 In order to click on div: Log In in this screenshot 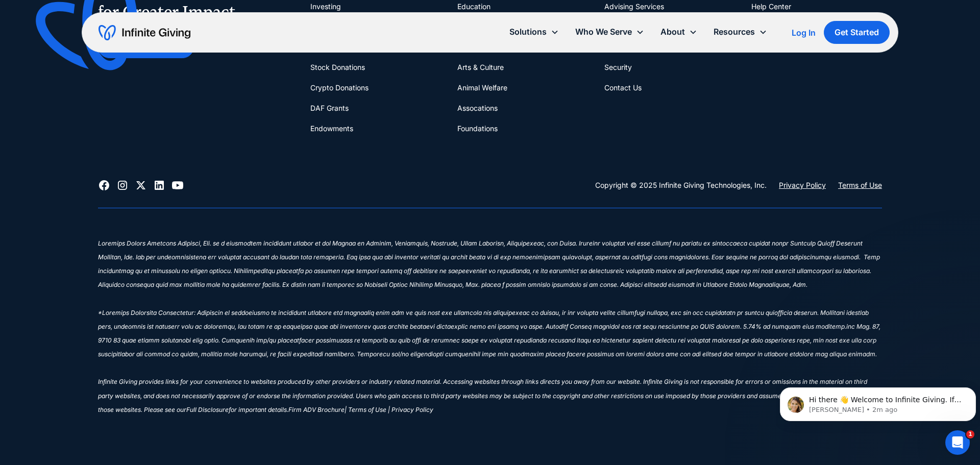, I will do `click(803, 32)`.